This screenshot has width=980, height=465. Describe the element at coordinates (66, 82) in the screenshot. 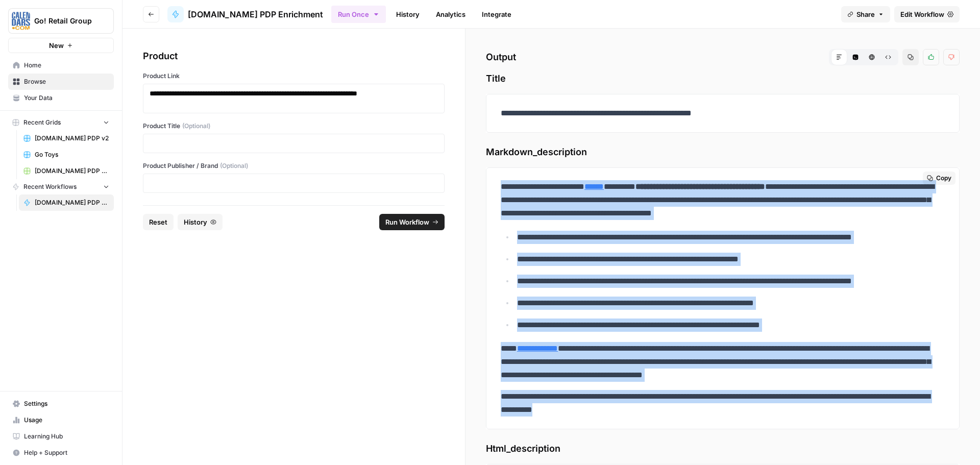

I see `span: Browse` at that location.